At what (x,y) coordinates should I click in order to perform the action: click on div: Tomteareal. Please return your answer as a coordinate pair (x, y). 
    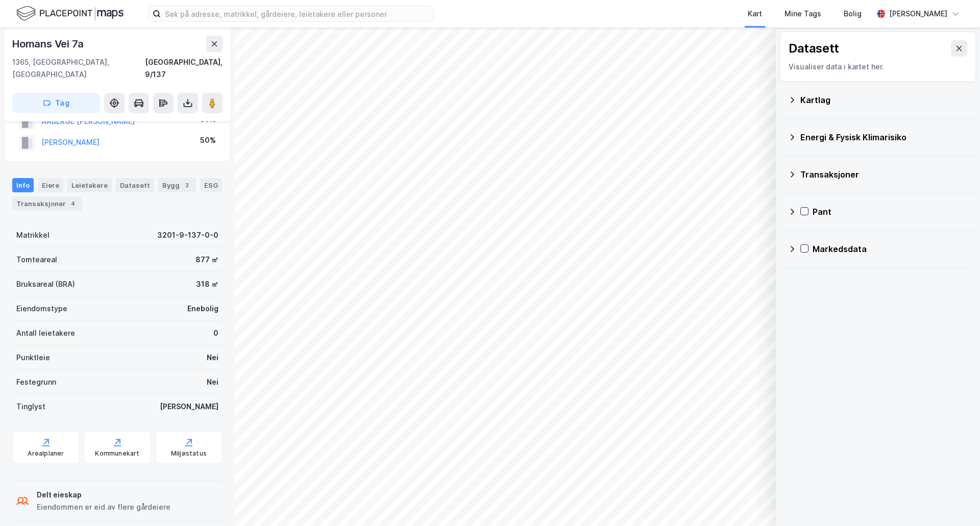
    Looking at the image, I should click on (37, 260).